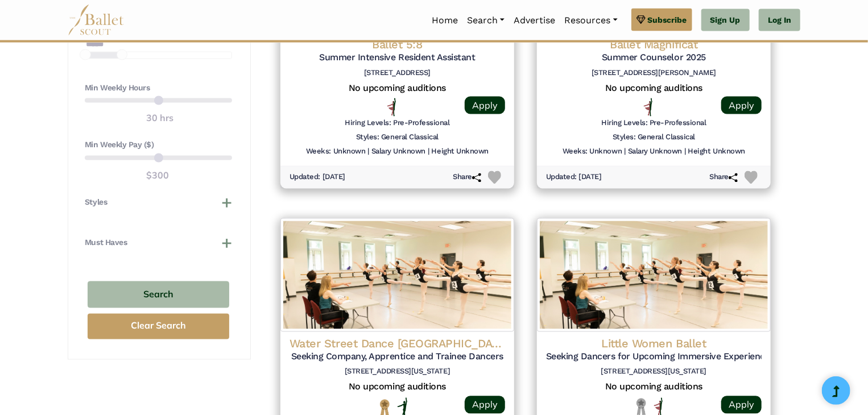 The height and width of the screenshot is (415, 868). Describe the element at coordinates (779, 21) in the screenshot. I see `a: Log In` at that location.